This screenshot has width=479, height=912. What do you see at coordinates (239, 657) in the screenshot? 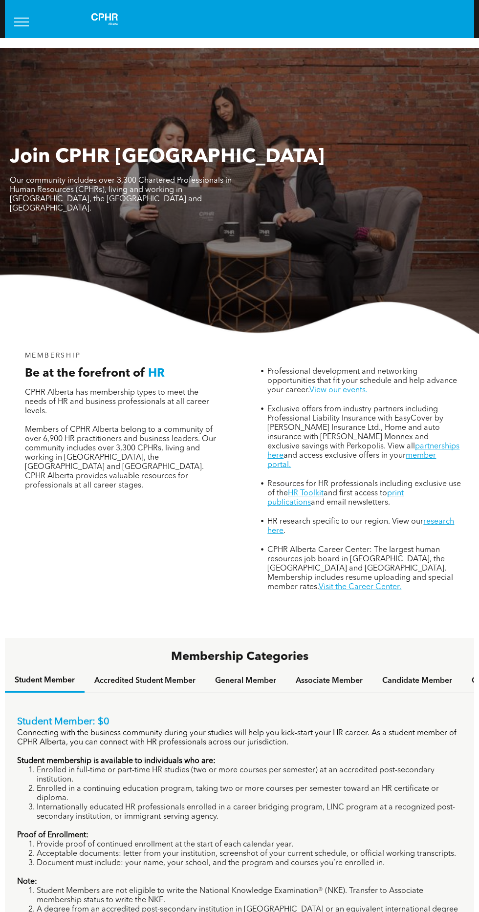
I see `span: Membership Categories` at bounding box center [239, 657].